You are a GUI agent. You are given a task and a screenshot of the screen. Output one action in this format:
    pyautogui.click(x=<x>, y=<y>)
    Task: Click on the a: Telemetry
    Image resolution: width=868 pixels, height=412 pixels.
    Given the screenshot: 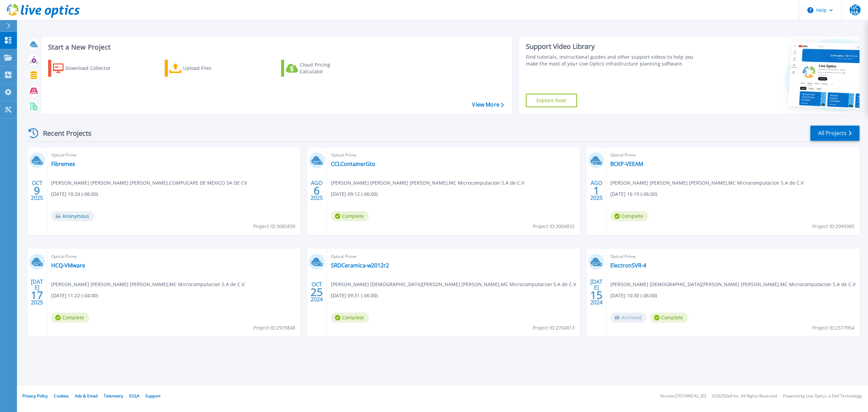 What is the action you would take?
    pyautogui.click(x=113, y=396)
    